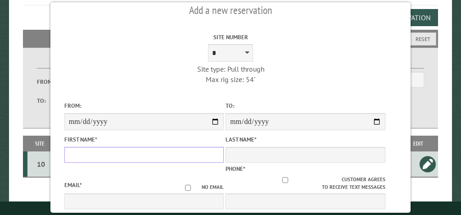 The width and height of the screenshot is (461, 215). What do you see at coordinates (235, 168) in the screenshot?
I see `label: Phone` at bounding box center [235, 168].